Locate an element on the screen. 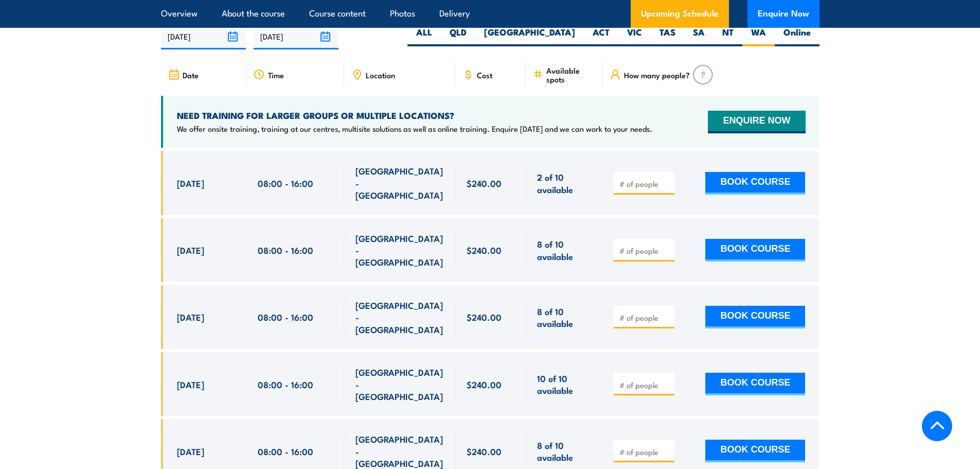 The height and width of the screenshot is (469, 980). span: Location is located at coordinates (381, 74).